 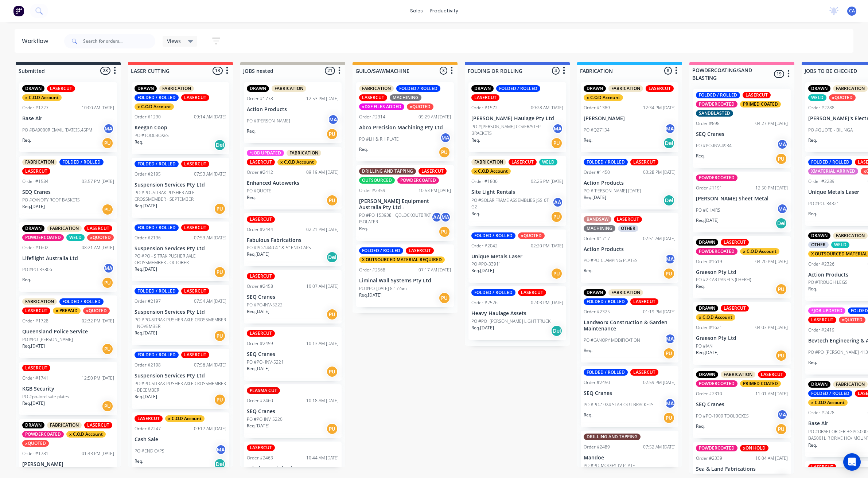 What do you see at coordinates (148, 238) in the screenshot?
I see `div: Order #2196` at bounding box center [148, 238].